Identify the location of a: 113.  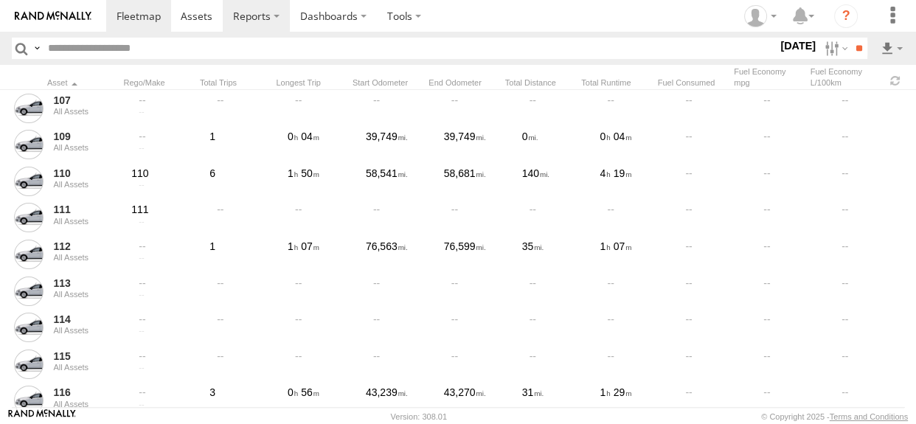
(87, 283).